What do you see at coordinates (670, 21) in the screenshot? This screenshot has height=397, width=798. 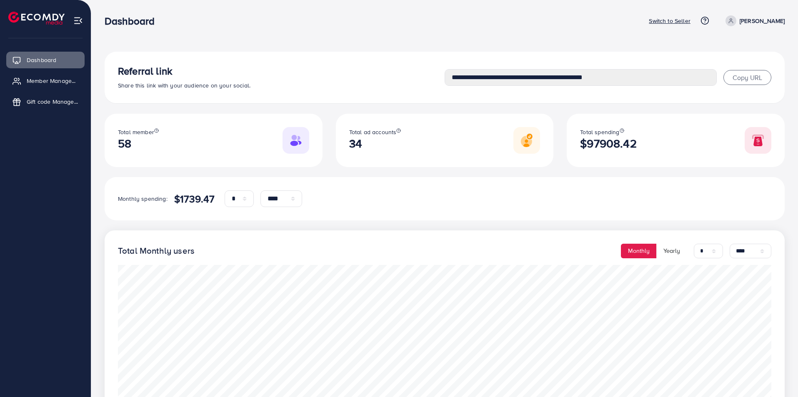 I see `p: Switch to Seller` at bounding box center [670, 21].